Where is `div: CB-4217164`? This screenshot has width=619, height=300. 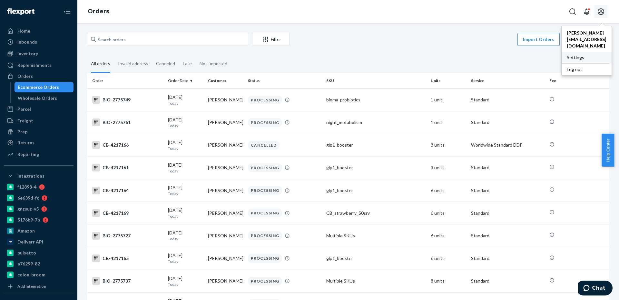
div: CB-4217164 is located at coordinates (127, 190).